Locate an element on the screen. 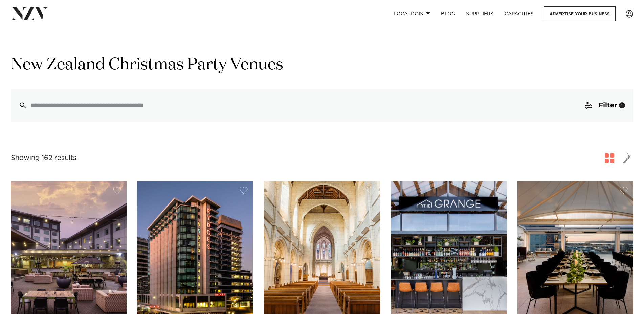 This screenshot has width=644, height=314. div: 1 is located at coordinates (622, 105).